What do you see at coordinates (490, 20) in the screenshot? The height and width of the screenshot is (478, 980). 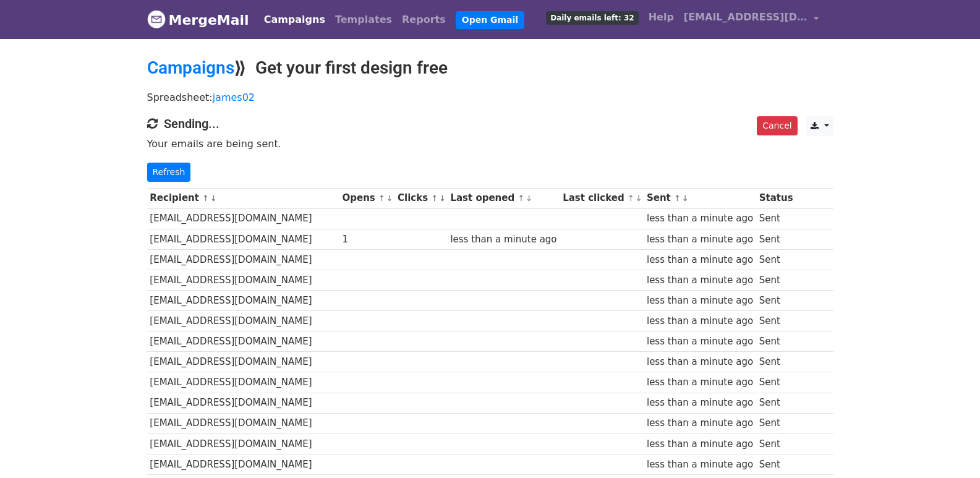 I see `a: Open Gmail` at bounding box center [490, 20].